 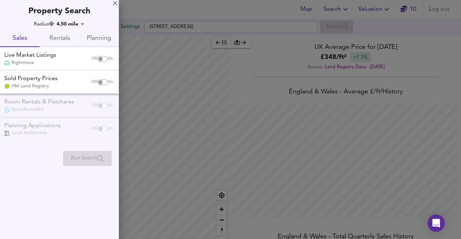 What do you see at coordinates (30, 55) in the screenshot?
I see `div: Live Market Listings` at bounding box center [30, 55].